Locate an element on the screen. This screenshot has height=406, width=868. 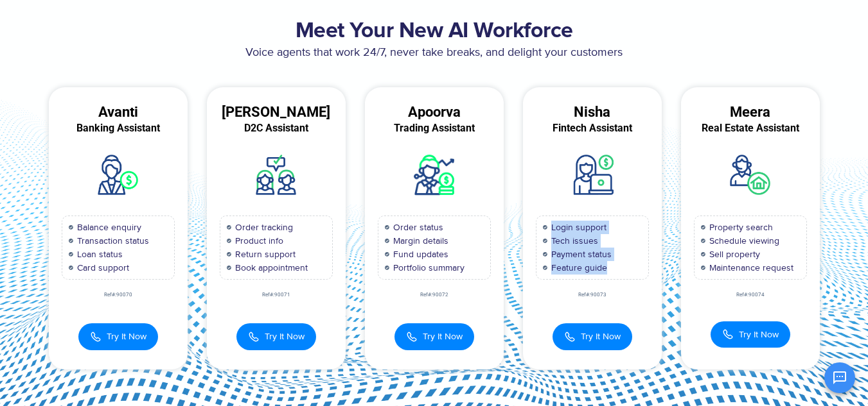
div: Ref#:90072 is located at coordinates (434, 295).